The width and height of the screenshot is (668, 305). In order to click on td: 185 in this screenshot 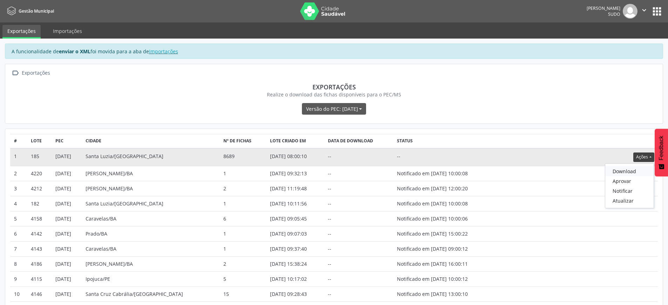, I will do `click(40, 157)`.